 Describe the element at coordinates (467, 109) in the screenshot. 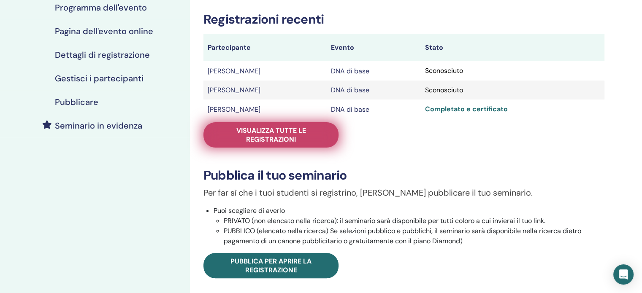

I see `font: Completato e certificato` at that location.